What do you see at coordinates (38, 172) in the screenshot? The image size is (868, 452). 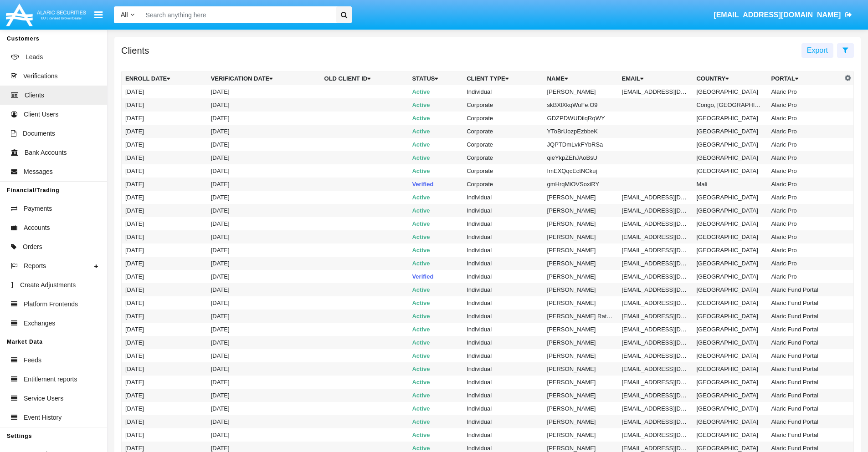 I see `span: Messages` at bounding box center [38, 172].